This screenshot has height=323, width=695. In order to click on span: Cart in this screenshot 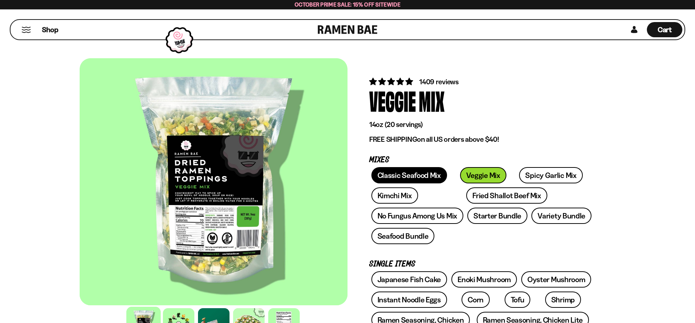, I will do `click(665, 30)`.